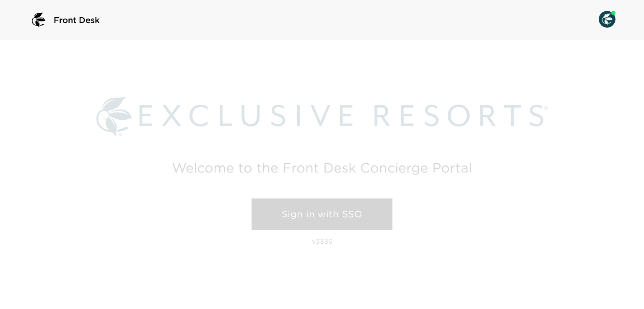 This screenshot has height=309, width=644. Describe the element at coordinates (77, 20) in the screenshot. I see `span: Front Desk` at that location.